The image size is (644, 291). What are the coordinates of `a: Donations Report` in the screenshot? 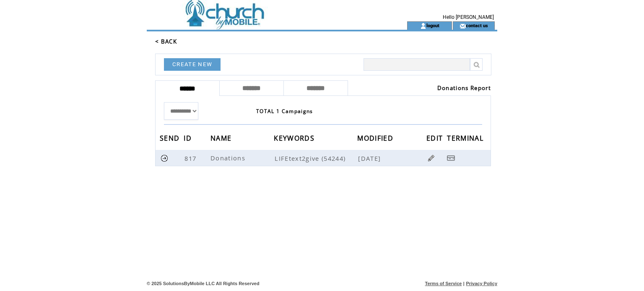 It's located at (464, 88).